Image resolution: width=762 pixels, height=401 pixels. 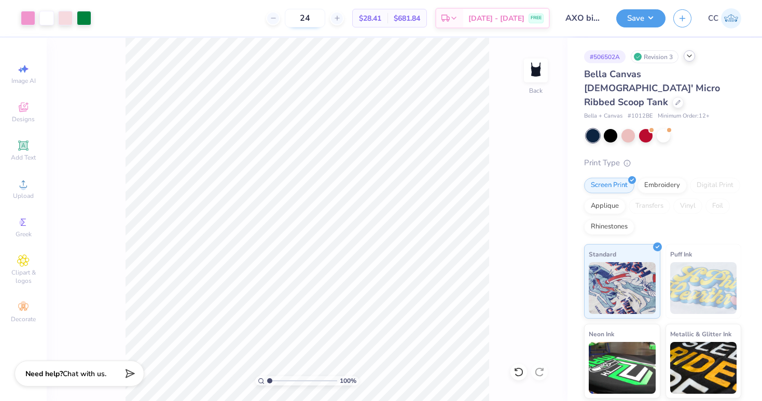 What do you see at coordinates (703, 368) in the screenshot?
I see `img: Metallic & Glitter Ink` at bounding box center [703, 368].